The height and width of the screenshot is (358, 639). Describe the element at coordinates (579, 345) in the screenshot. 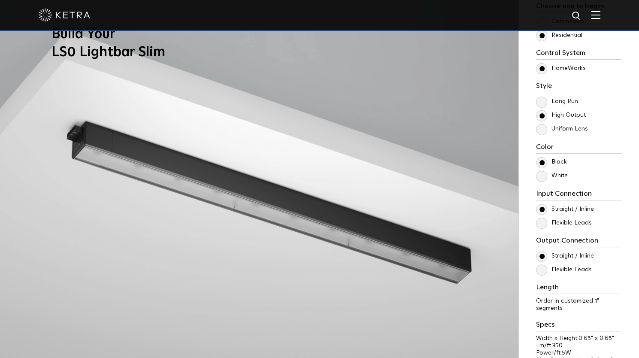

I see `p: Lm/ft:` at that location.